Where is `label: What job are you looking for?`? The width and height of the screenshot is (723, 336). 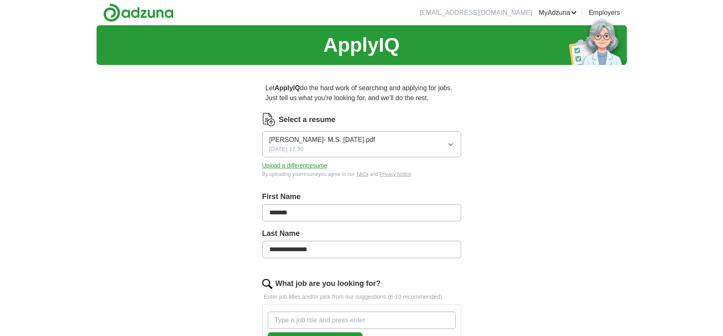 label: What job are you looking for? is located at coordinates (328, 284).